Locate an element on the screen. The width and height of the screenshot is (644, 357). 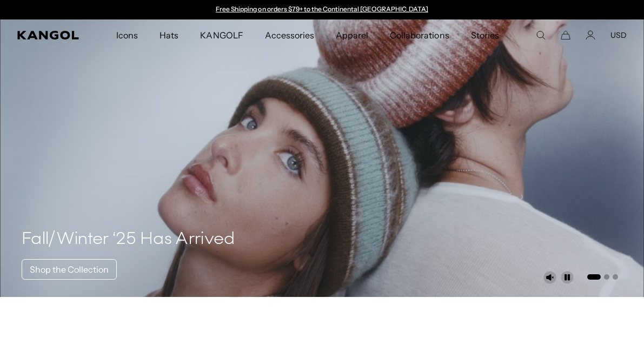
span: Stories is located at coordinates (485, 35).